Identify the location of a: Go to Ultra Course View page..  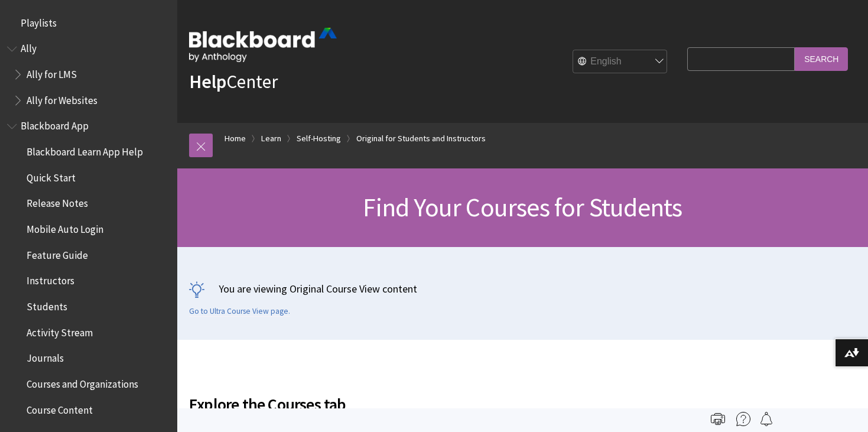
(239, 311).